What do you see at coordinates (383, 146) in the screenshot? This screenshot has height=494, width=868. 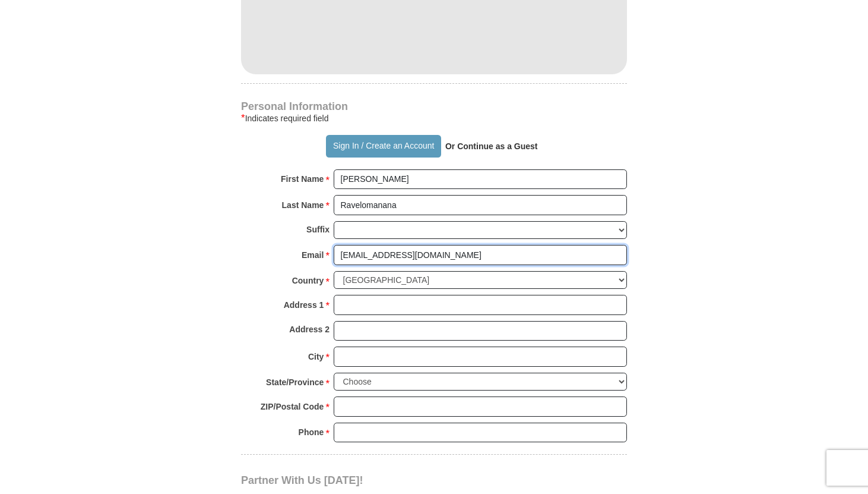 I see `button: Sign In / Create an Account` at bounding box center [383, 146].